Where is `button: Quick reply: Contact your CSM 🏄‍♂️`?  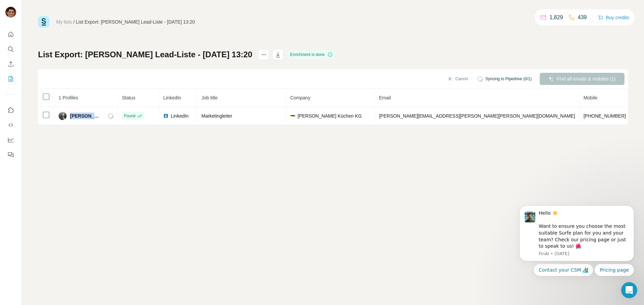 button: Quick reply: Contact your CSM 🏄‍♂️ is located at coordinates (54, 87).